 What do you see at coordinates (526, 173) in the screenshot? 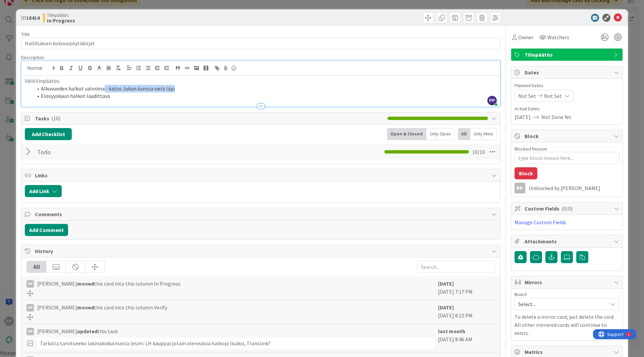
I see `button: Block` at bounding box center [526, 173].